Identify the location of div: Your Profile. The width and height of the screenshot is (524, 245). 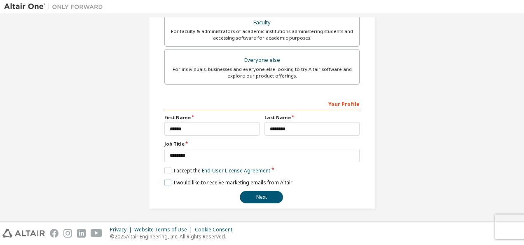
(262, 103).